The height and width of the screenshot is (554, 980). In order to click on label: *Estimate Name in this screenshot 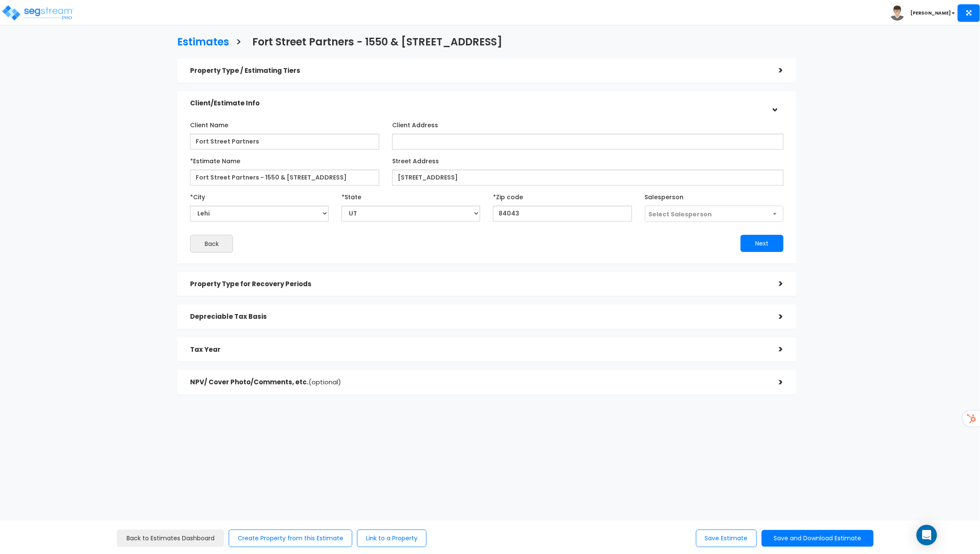, I will do `click(215, 159)`.